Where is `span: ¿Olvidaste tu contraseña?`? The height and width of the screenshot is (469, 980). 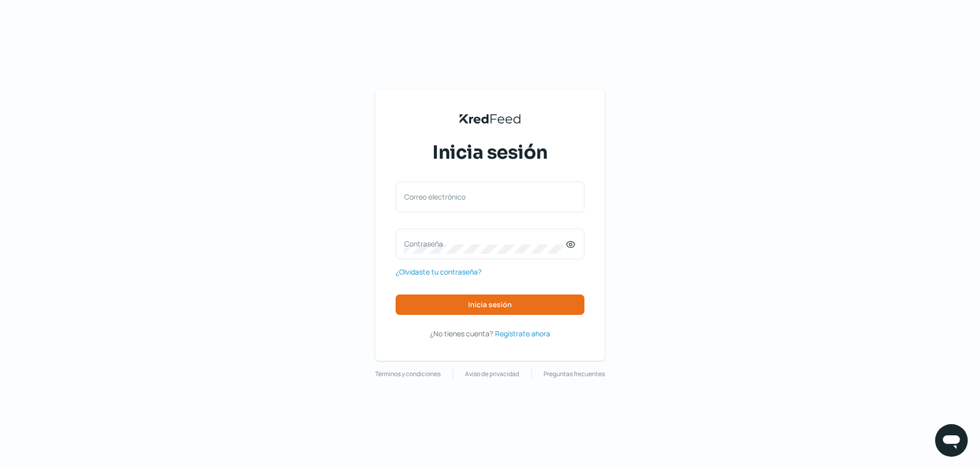
span: ¿Olvidaste tu contraseña? is located at coordinates (438, 271).